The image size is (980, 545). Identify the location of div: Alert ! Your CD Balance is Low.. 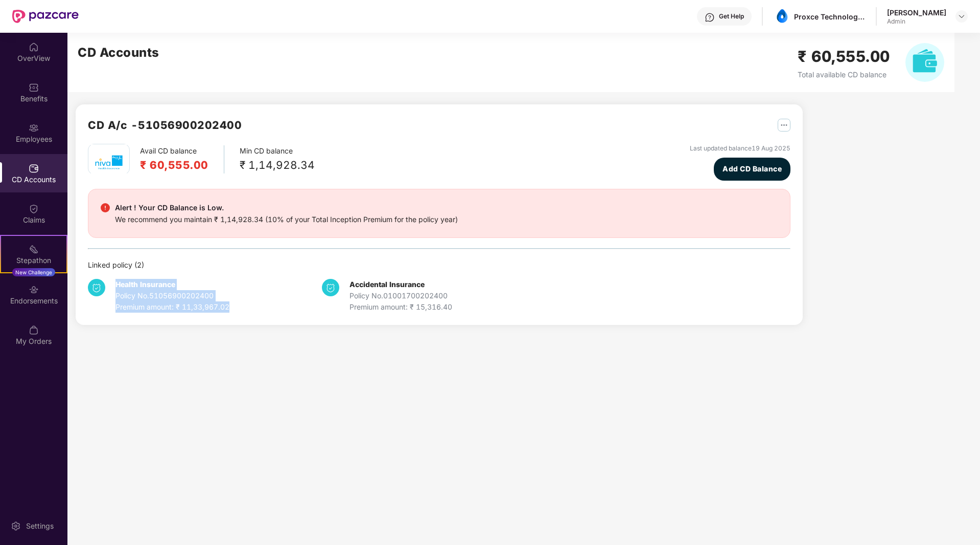
(287, 208).